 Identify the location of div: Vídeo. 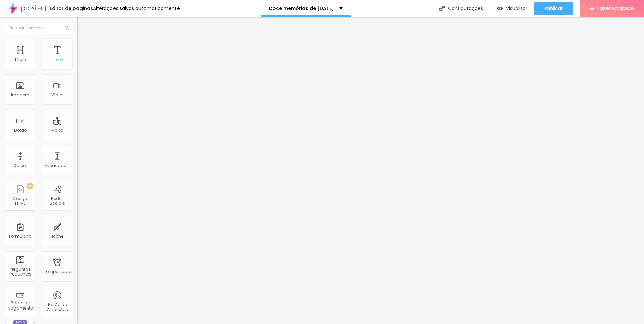
(57, 95).